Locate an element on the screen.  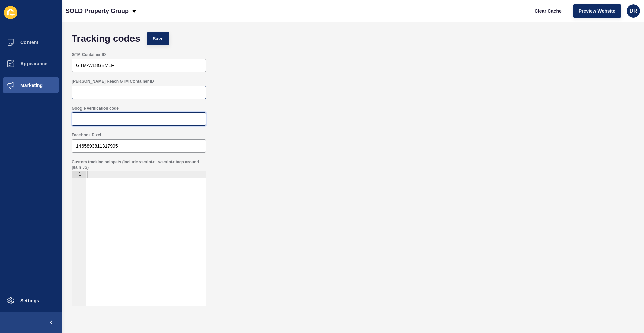
span: Clear Cache is located at coordinates (548, 11).